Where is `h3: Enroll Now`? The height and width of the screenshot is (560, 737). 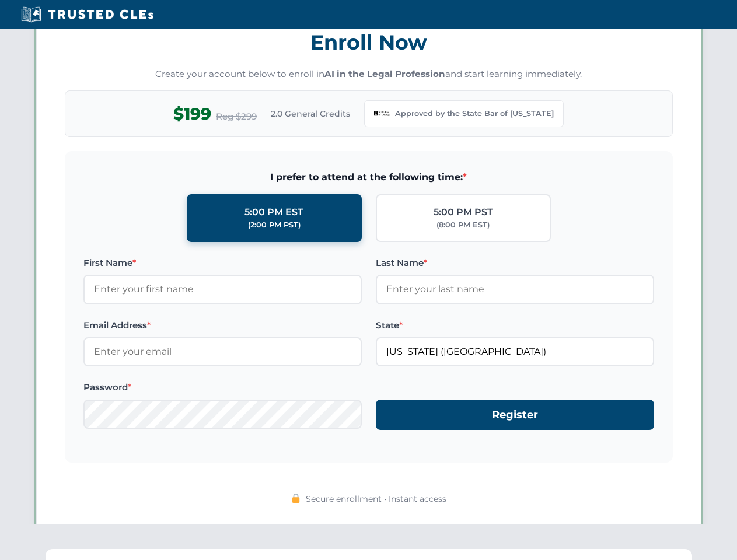 h3: Enroll Now is located at coordinates (368, 42).